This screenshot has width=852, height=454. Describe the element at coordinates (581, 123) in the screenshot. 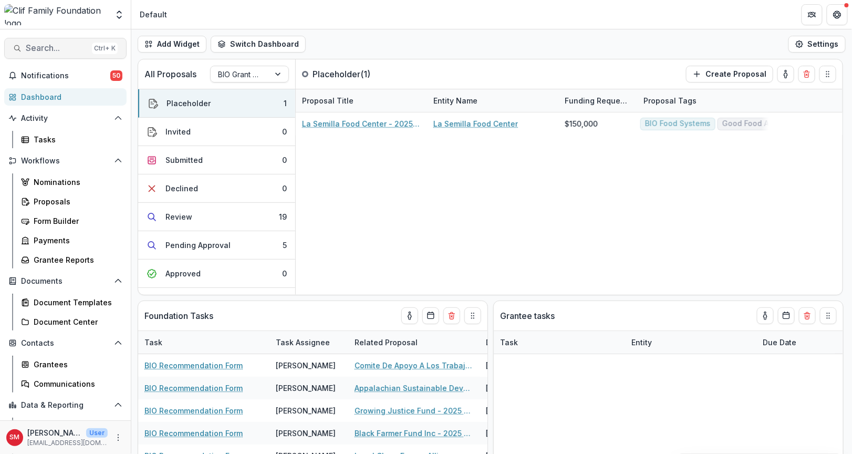

I see `div: $150,000` at that location.